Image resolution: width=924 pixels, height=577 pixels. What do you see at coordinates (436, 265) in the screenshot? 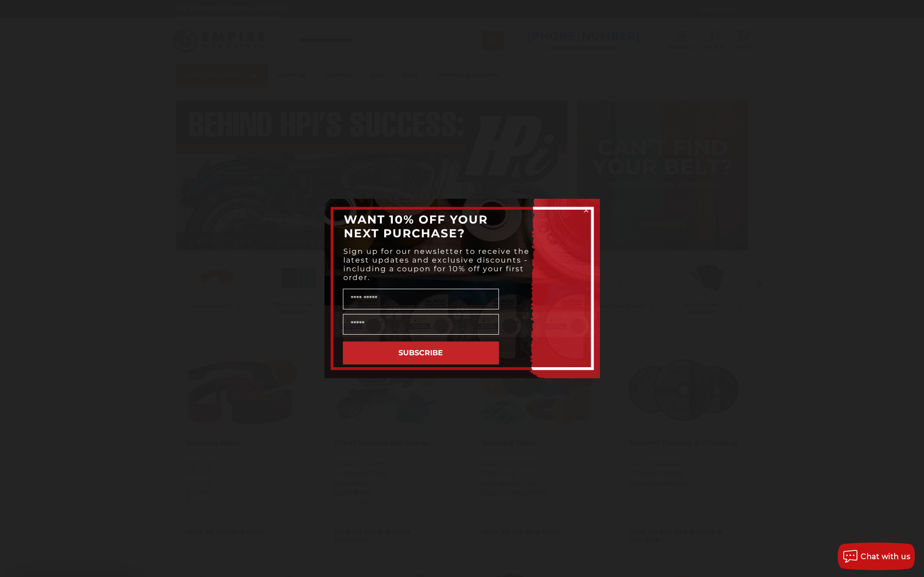
I see `span: Sign up for our newsletter to receive the latest updates and exclusive discounts - including a co...` at bounding box center [436, 265].